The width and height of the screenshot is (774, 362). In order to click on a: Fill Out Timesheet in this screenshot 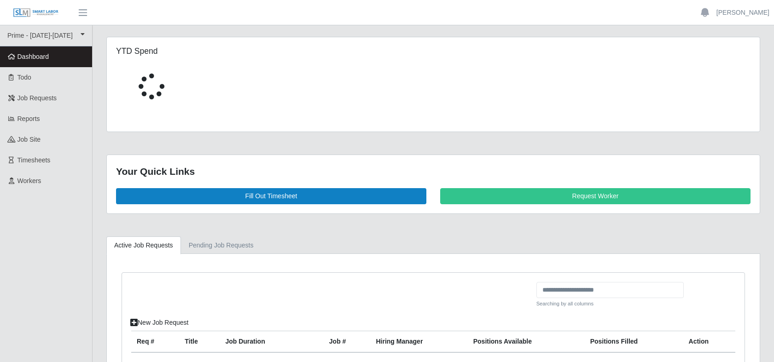, I will do `click(271, 196)`.